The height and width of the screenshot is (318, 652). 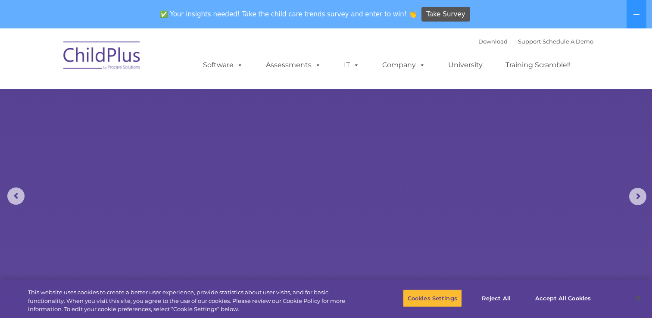 I want to click on a: Company, so click(x=404, y=65).